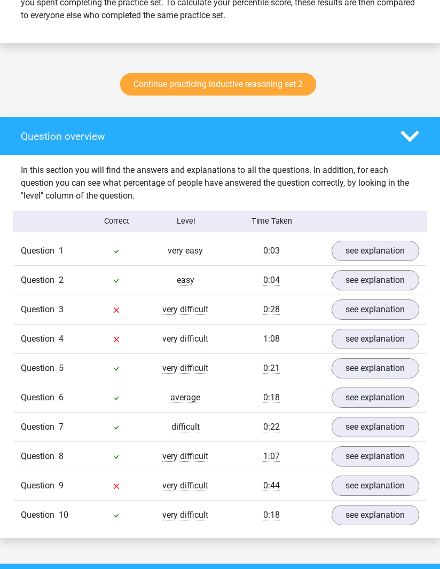  I want to click on span: 2, so click(61, 280).